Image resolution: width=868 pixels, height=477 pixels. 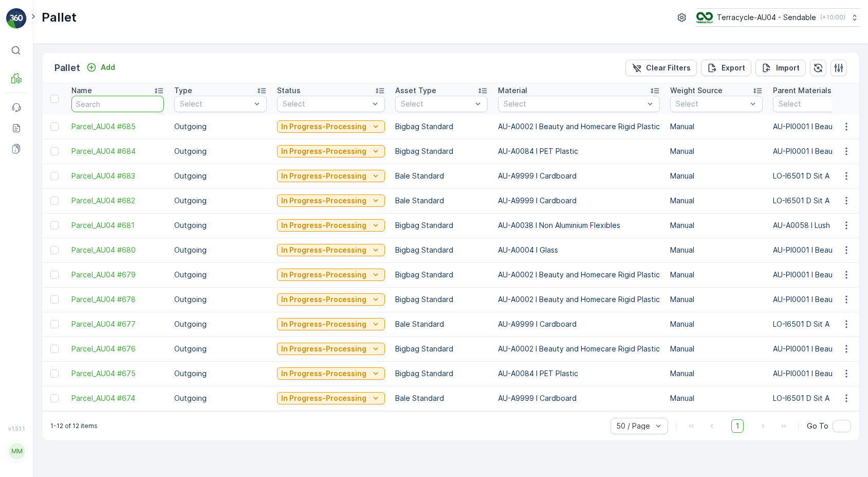 I want to click on div: MM, so click(x=17, y=451).